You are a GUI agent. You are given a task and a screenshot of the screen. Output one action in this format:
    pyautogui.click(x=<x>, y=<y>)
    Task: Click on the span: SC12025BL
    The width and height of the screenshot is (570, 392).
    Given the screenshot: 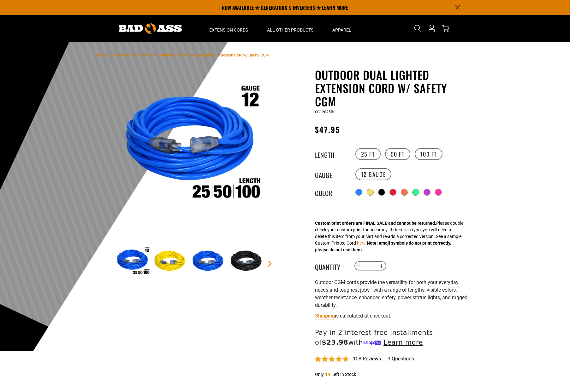 What is the action you would take?
    pyautogui.click(x=325, y=112)
    